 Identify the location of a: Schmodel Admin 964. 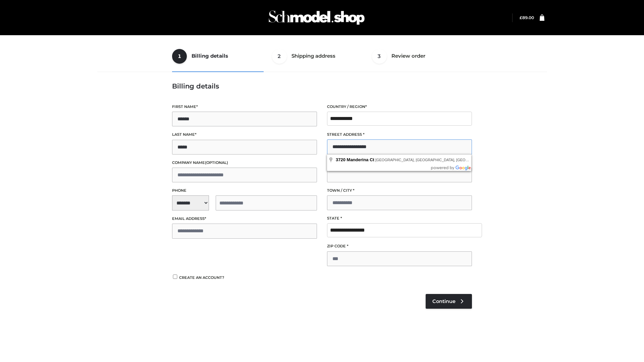
(316, 18).